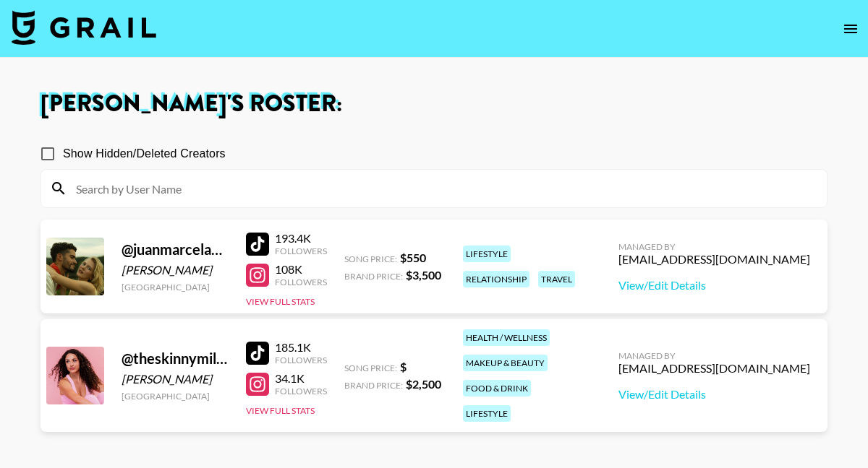  I want to click on div: travel, so click(556, 279).